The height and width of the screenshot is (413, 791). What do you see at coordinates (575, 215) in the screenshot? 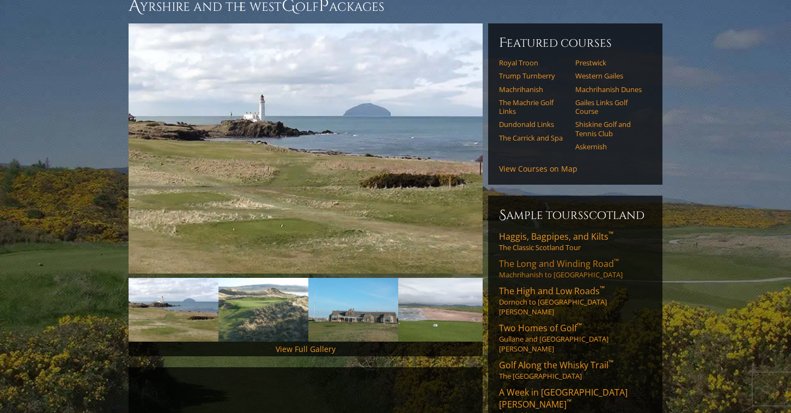
I see `h6: Sample ToursScotland` at bounding box center [575, 215].